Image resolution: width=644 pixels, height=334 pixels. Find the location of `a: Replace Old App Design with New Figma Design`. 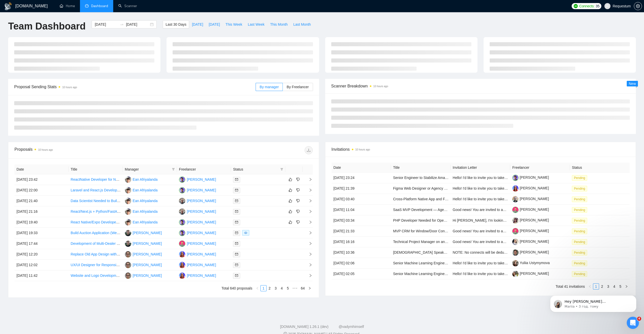

a: Replace Old App Design with New Figma Design is located at coordinates (109, 254).